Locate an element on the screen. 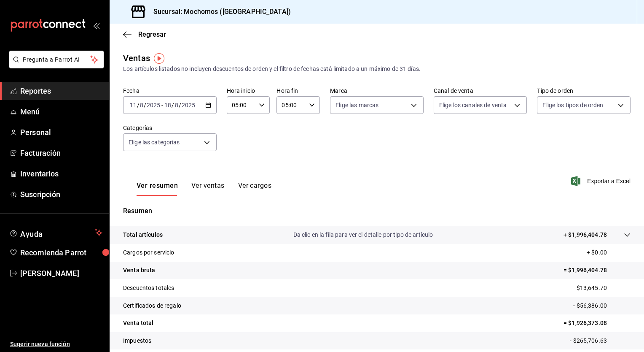 This screenshot has height=352, width=644. span: Facturación is located at coordinates (61, 153).